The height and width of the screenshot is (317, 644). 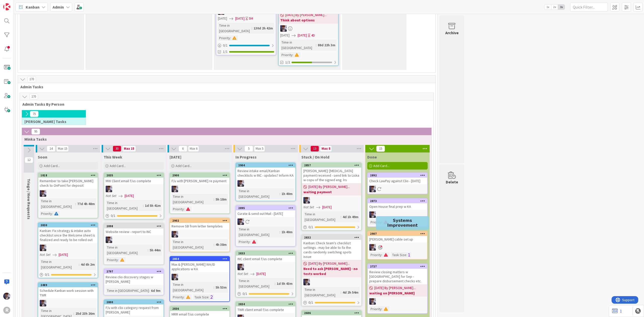 I want to click on div: 2904Review intake email/Kanban checklists w INC - updates? Inform KA, so click(x=266, y=171).